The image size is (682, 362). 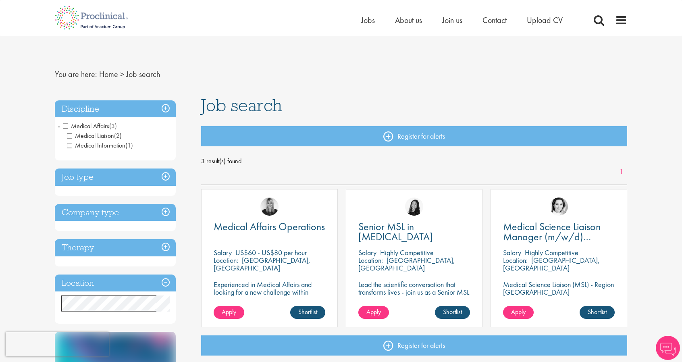 I want to click on a: Jobs, so click(x=368, y=20).